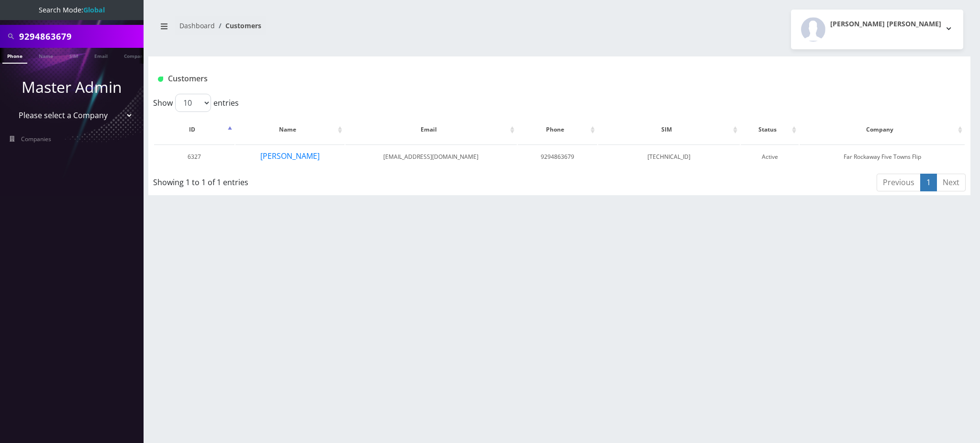 The height and width of the screenshot is (443, 980). I want to click on th: Email: activate to sort column ascending, so click(432, 129).